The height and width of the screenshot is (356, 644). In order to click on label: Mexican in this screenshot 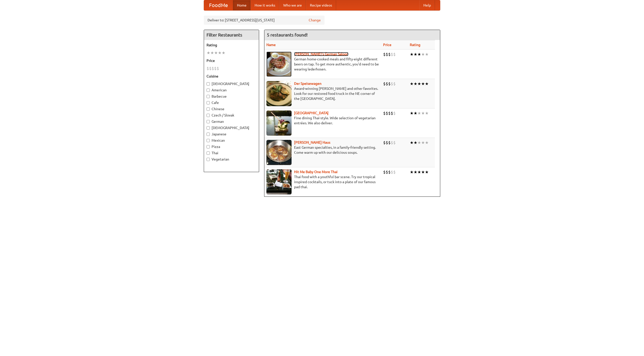, I will do `click(231, 140)`.